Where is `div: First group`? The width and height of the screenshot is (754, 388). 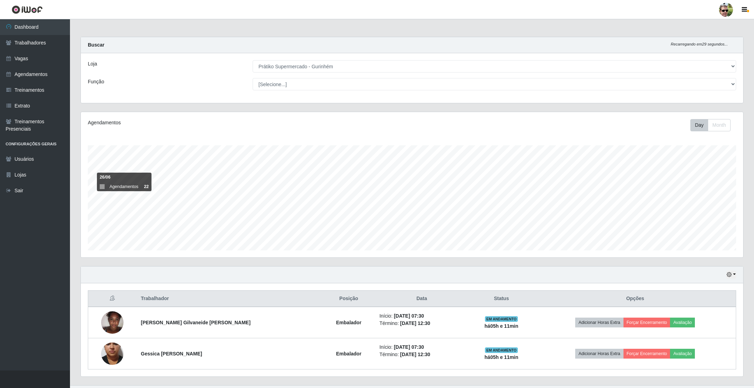 div: First group is located at coordinates (710, 125).